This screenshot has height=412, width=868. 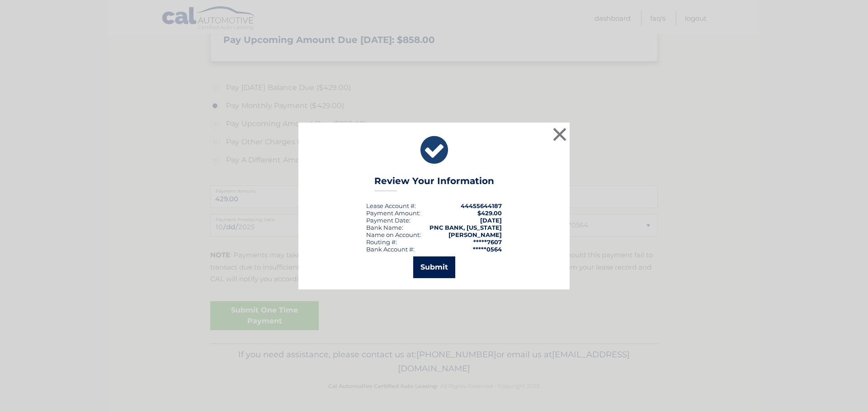 What do you see at coordinates (382, 242) in the screenshot?
I see `div: Routing #:` at bounding box center [382, 242].